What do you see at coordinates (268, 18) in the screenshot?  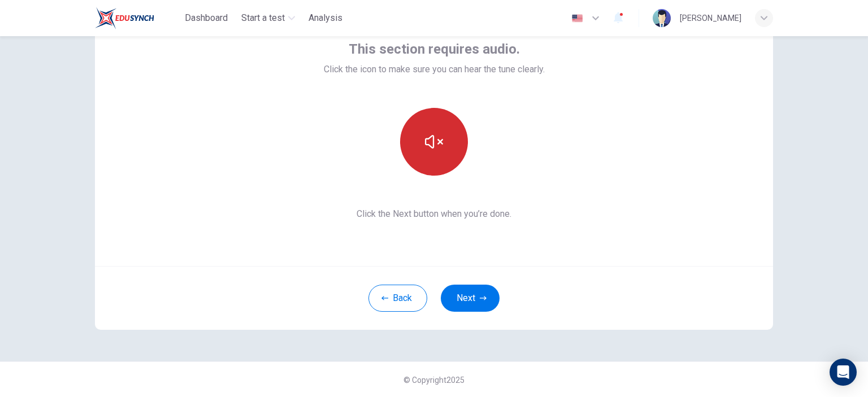 I see `button: Start a test` at bounding box center [268, 18].